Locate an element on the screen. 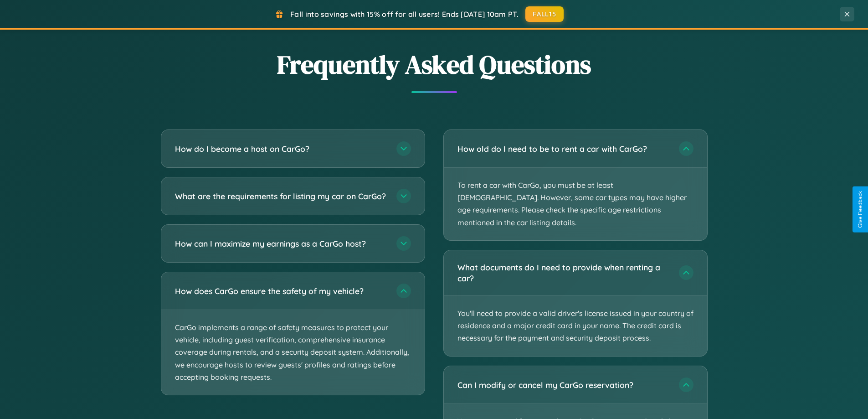  h3: Can I modify or cancel my CarGo reservation? is located at coordinates (564, 384).